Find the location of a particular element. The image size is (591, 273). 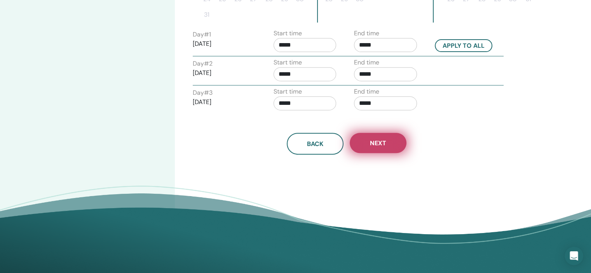

div: Open Intercom Messenger is located at coordinates (574, 256).